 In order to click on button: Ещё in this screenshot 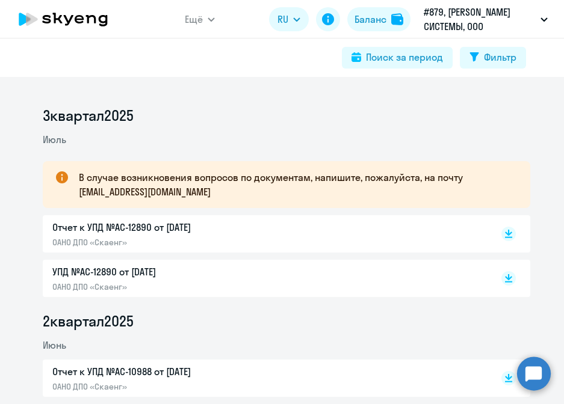, I will do `click(200, 19)`.